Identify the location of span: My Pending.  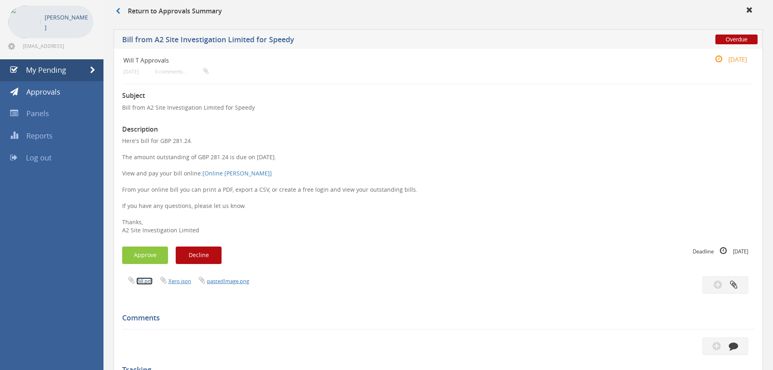
(46, 70).